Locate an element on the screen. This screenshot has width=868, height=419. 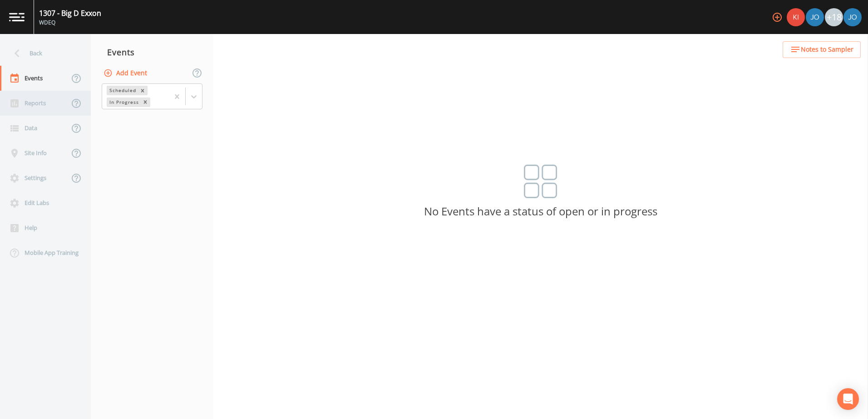
img: svg%3e is located at coordinates (540, 181).